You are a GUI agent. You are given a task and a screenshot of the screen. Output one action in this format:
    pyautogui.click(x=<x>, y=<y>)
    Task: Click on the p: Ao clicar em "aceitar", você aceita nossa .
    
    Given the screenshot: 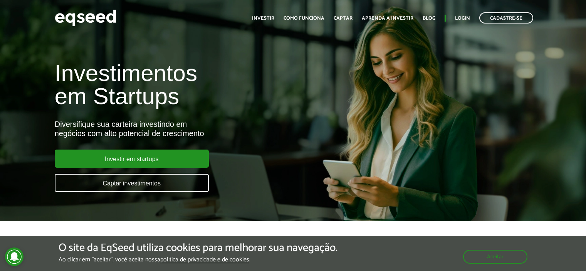 What is the action you would take?
    pyautogui.click(x=198, y=259)
    